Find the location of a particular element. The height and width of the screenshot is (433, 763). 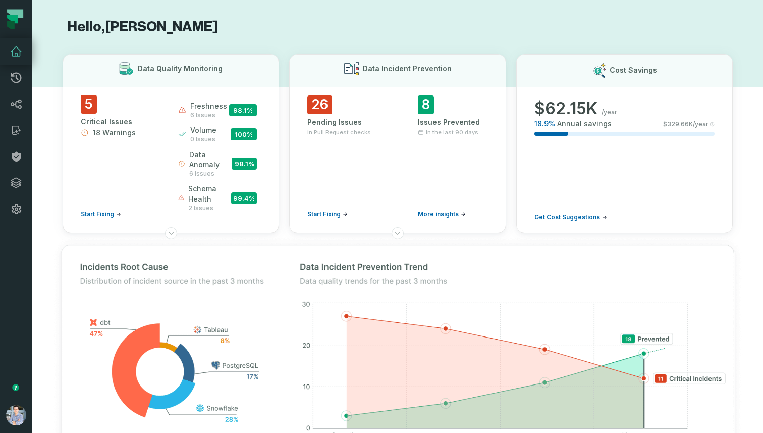

span: data anomaly is located at coordinates (210, 159).